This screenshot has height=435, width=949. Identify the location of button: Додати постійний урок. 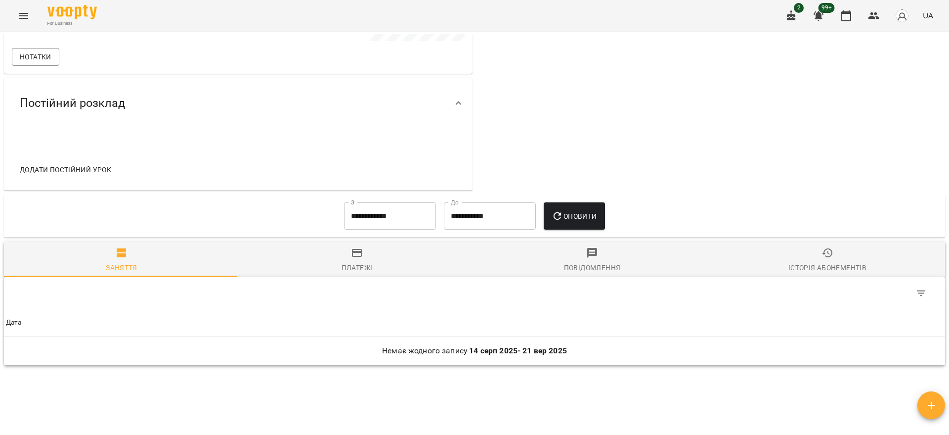
(65, 170).